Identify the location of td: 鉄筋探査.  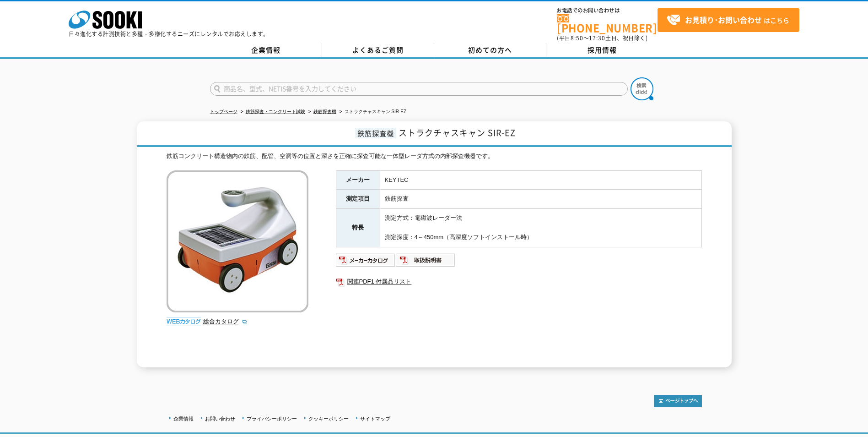
(540, 199).